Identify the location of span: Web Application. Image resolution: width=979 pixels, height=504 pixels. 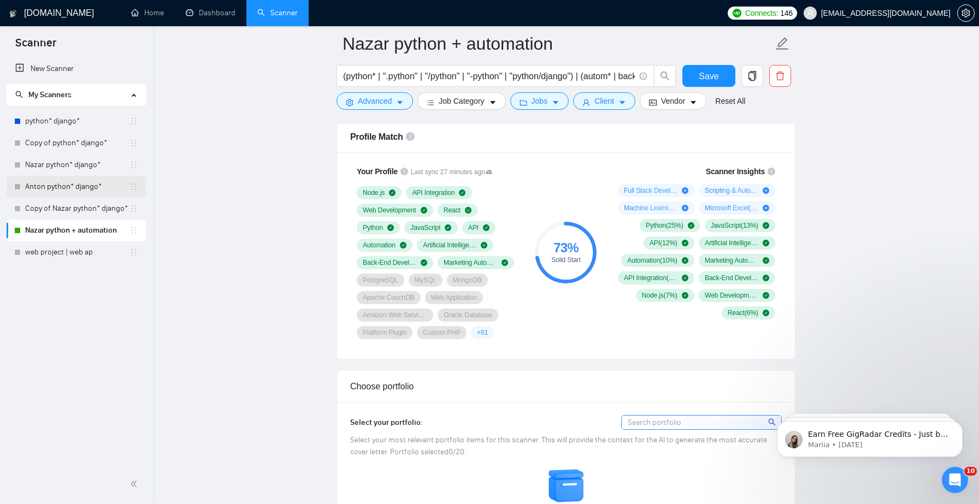
(454, 298).